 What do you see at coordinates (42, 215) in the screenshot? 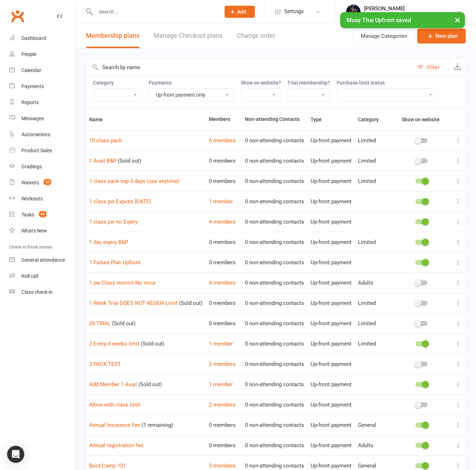
I see `a: Tasks 94` at bounding box center [42, 215].